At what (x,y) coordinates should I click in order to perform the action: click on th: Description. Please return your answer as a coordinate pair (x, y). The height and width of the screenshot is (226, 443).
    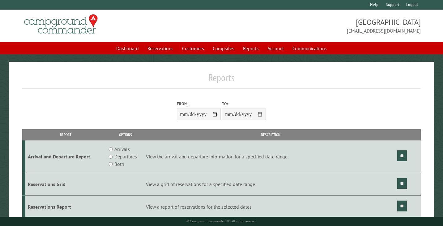
    Looking at the image, I should click on (271, 134).